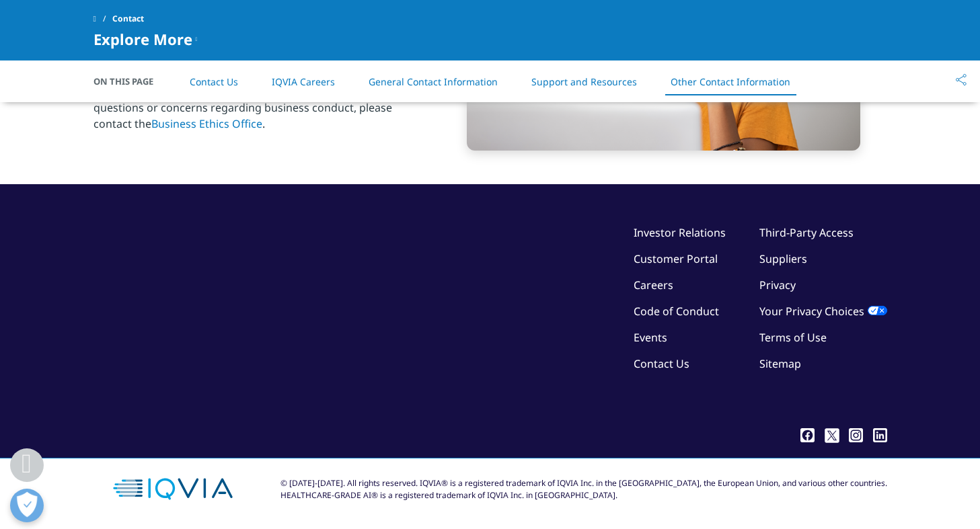 The width and height of the screenshot is (980, 529). I want to click on a: Suppliers, so click(783, 259).